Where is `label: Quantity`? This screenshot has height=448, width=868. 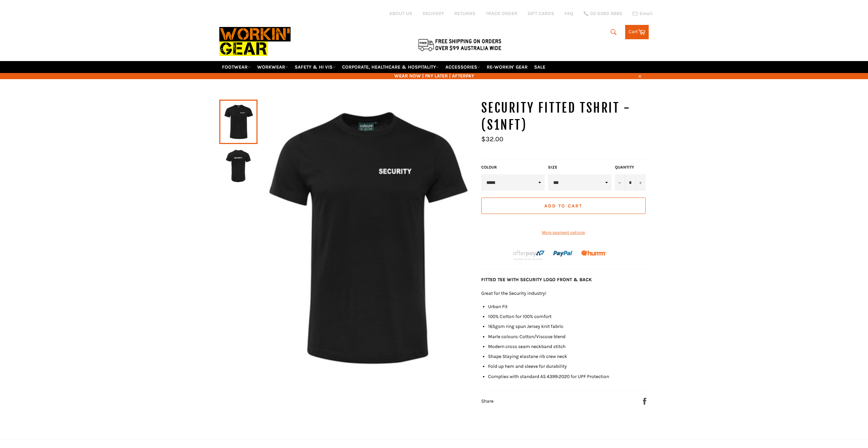
label: Quantity is located at coordinates (631, 167).